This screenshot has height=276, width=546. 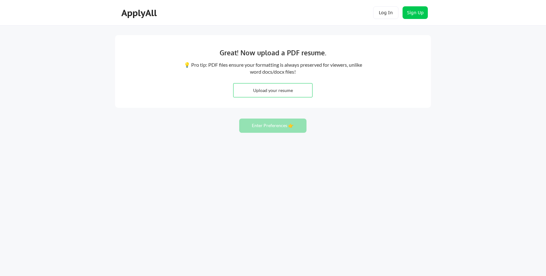 I want to click on div: 💡 Pro tip: PDF files ensure your formatting is always preserved for viewers, unlike word docs/doc..., so click(x=273, y=68).